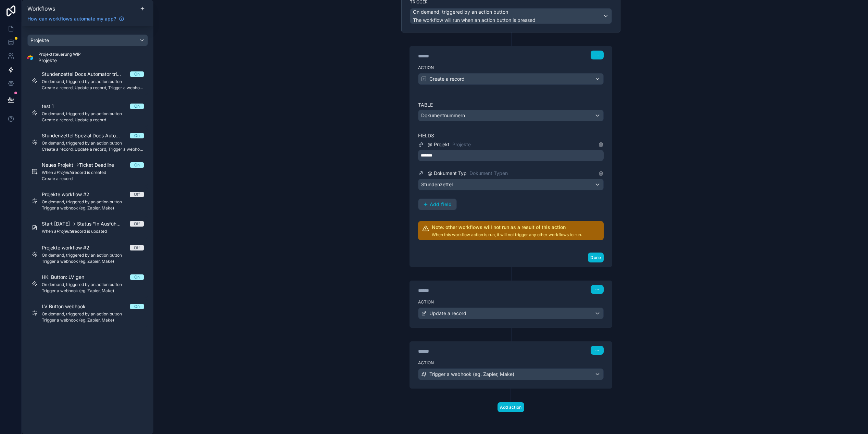  I want to click on a: LV Button webhookOnOn demand, triggered by an action buttonTrigger a webhook (eg. Zapier, Make), so click(88, 313).